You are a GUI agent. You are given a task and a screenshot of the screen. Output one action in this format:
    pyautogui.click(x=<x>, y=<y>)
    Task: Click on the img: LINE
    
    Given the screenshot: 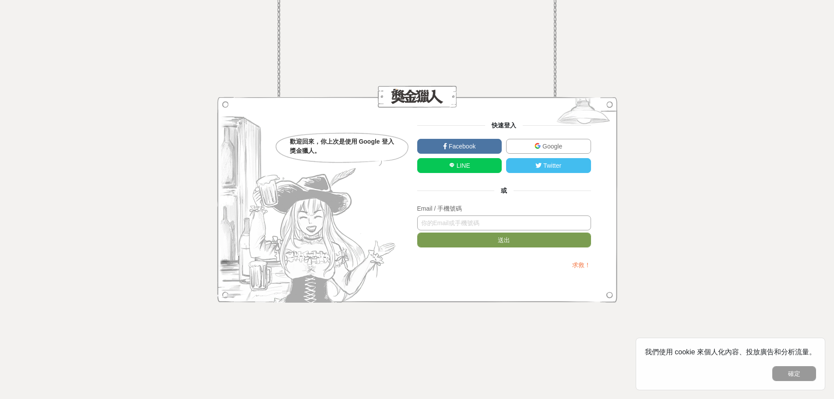 What is the action you would take?
    pyautogui.click(x=452, y=165)
    